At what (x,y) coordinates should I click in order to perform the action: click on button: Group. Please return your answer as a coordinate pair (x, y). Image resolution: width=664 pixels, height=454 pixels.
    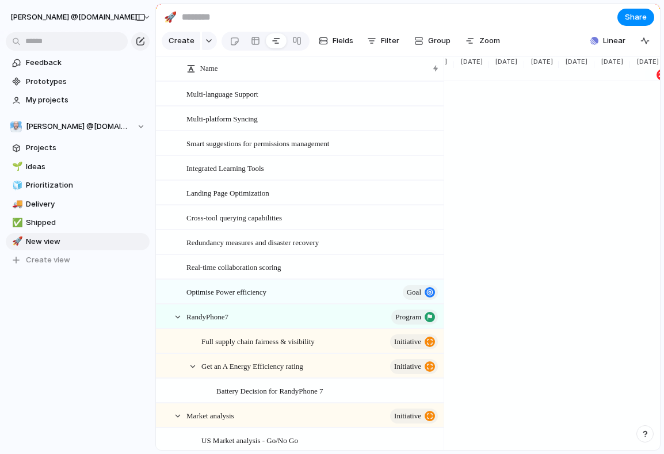
    Looking at the image, I should click on (432, 41).